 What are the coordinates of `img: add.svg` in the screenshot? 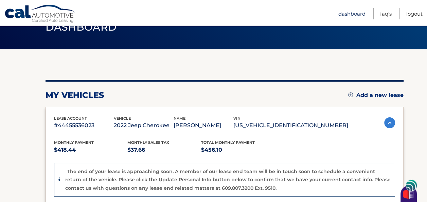 It's located at (351, 95).